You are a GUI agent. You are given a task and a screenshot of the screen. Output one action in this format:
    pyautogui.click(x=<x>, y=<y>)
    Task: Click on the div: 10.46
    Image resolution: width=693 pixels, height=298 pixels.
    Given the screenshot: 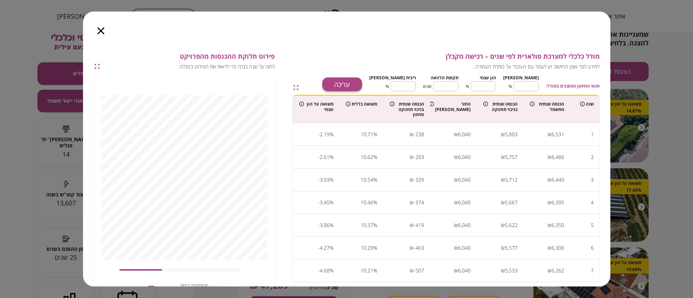 What is the action you would take?
    pyautogui.click(x=367, y=203)
    